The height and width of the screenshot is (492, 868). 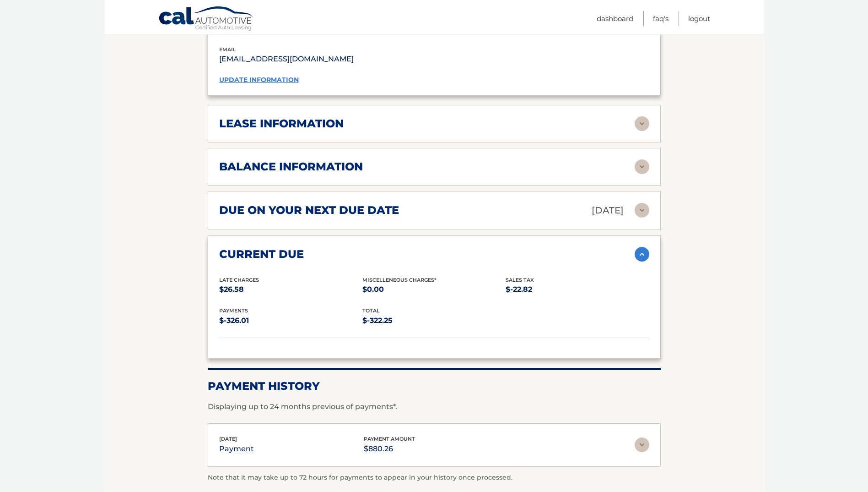 What do you see at coordinates (520, 280) in the screenshot?
I see `span: Sales Tax` at bounding box center [520, 280].